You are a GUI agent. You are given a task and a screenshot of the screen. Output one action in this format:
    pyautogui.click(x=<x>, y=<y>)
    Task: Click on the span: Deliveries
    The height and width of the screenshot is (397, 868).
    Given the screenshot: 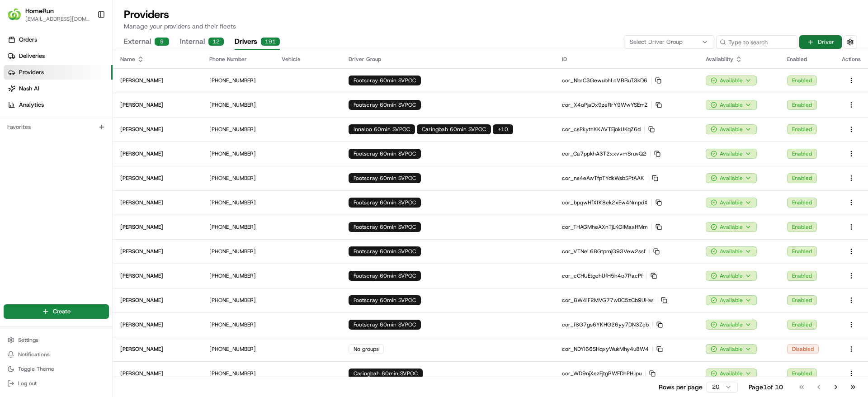 What is the action you would take?
    pyautogui.click(x=31, y=56)
    